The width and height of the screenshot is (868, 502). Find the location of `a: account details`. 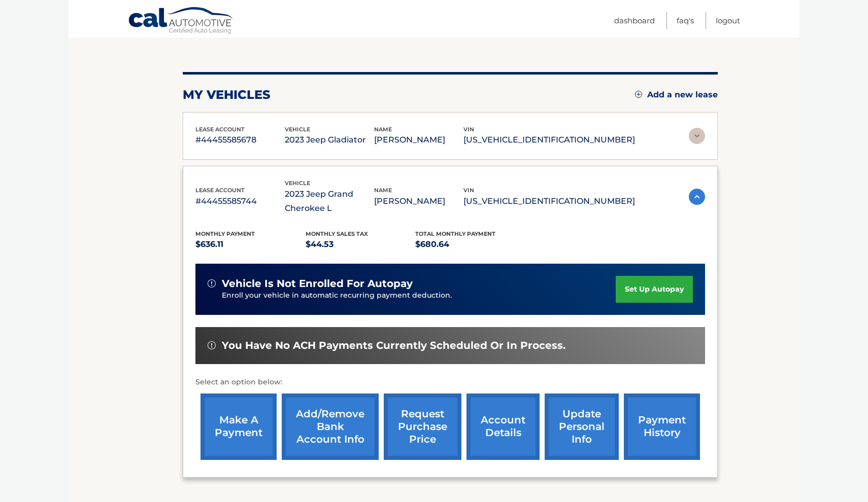

a: account details is located at coordinates (503, 427).